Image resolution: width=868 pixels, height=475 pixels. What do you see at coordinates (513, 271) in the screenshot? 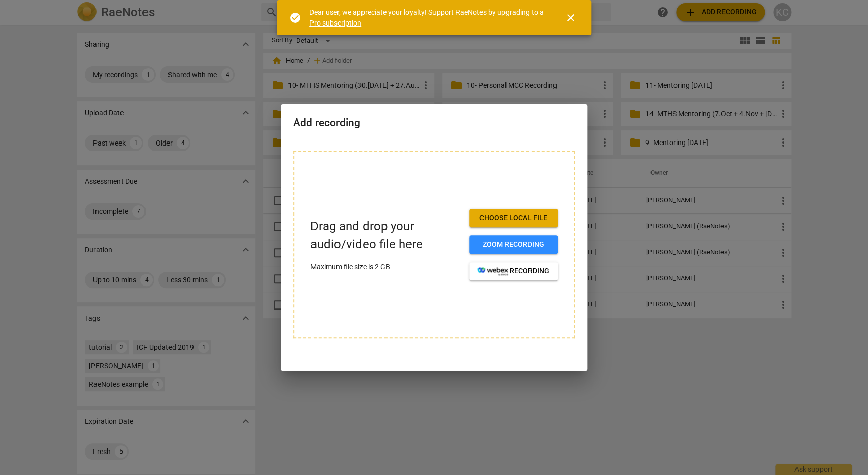
I see `button: recording` at bounding box center [513, 271].